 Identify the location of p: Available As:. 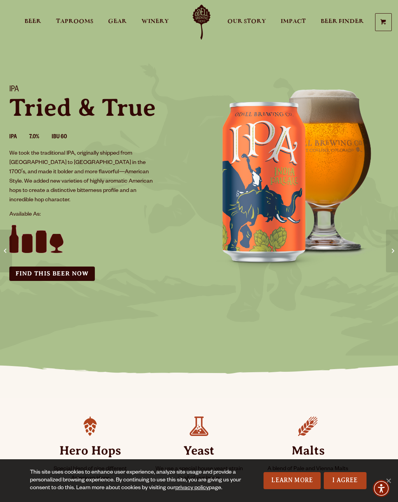
(100, 215).